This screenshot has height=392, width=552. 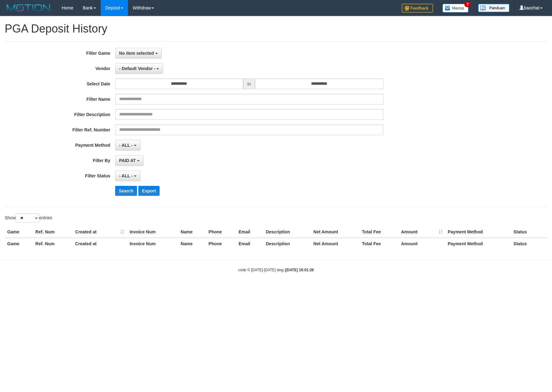 What do you see at coordinates (468, 4) in the screenshot?
I see `span: 7` at bounding box center [468, 4].